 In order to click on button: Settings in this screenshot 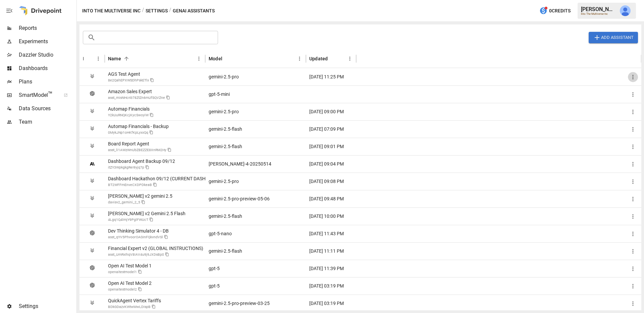, I will do `click(156, 11)`.